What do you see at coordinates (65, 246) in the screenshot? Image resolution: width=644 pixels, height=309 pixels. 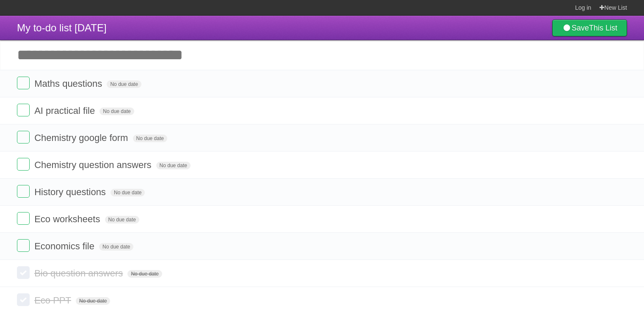 I see `span: Economics file` at bounding box center [65, 246].